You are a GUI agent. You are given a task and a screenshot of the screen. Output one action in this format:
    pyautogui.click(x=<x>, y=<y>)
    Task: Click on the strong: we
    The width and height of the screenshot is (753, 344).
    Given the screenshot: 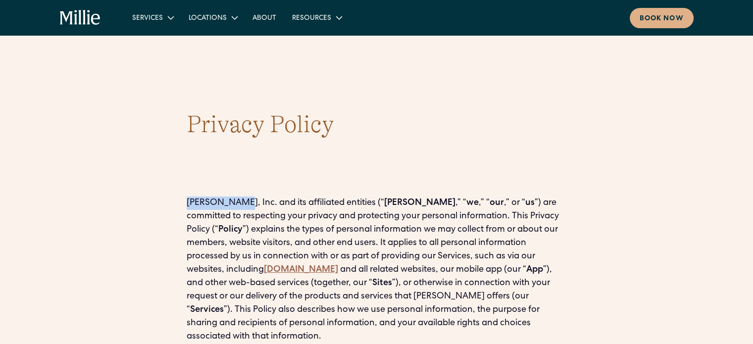 What is the action you would take?
    pyautogui.click(x=472, y=203)
    